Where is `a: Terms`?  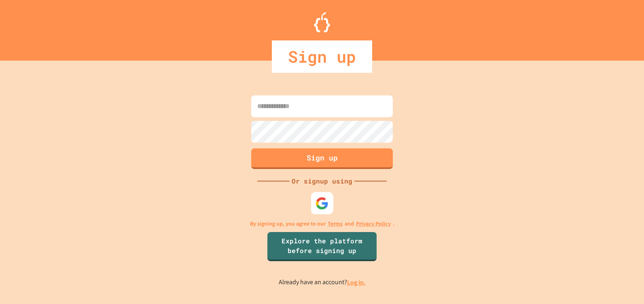
a: Terms is located at coordinates (335, 223).